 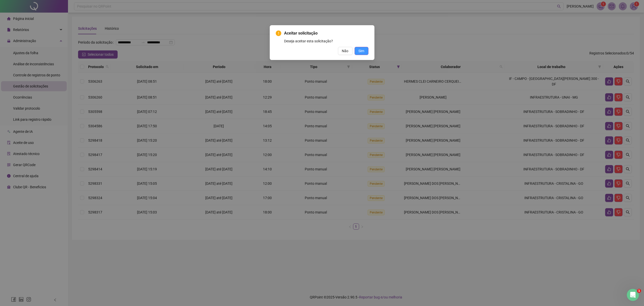 What do you see at coordinates (639, 291) in the screenshot?
I see `span: 1` at bounding box center [639, 291].